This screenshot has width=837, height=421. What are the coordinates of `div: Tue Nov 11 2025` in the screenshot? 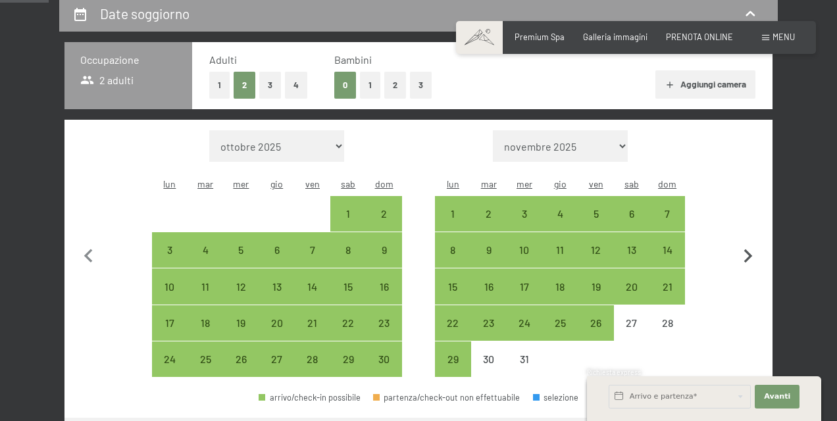 It's located at (205, 286).